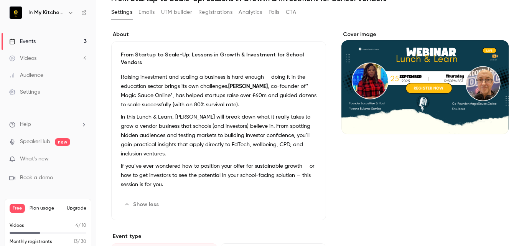 This screenshot has width=524, height=246. What do you see at coordinates (425, 35) in the screenshot?
I see `label: Cover image` at bounding box center [425, 35].